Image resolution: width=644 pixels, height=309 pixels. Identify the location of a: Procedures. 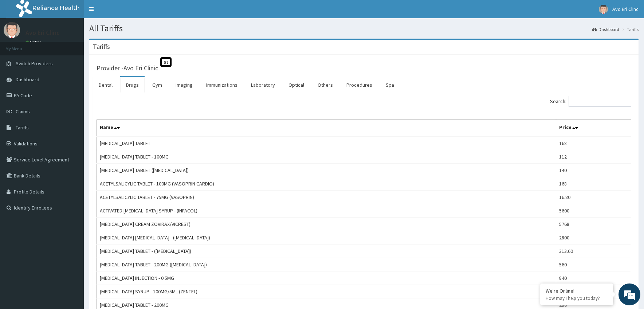
(360, 85).